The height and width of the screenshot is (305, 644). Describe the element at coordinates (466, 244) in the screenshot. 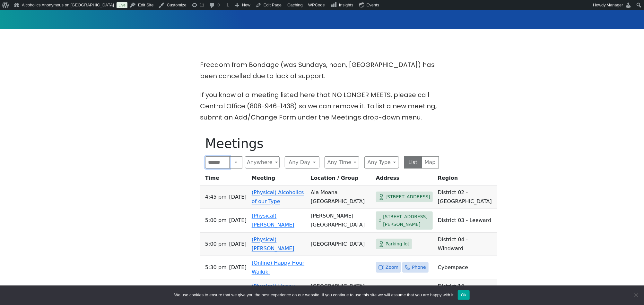

I see `td: District 04 - Windward` at that location.